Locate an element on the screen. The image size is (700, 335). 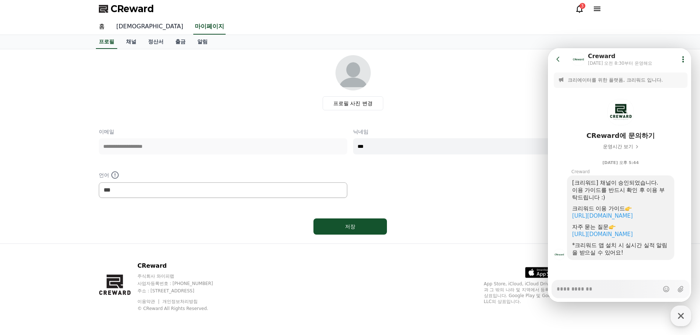
span: CReward is located at coordinates (132, 9).